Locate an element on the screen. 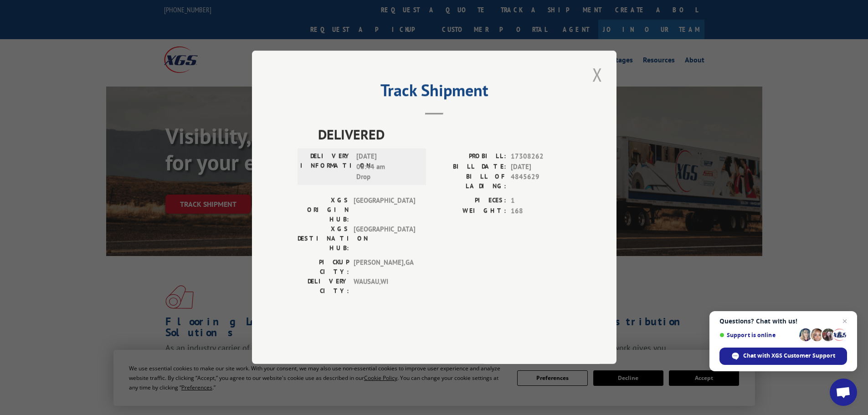  label: XGS ORIGIN HUB: is located at coordinates (324, 210).